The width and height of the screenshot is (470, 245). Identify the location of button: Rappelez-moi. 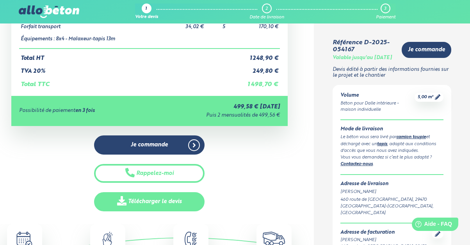
(149, 173).